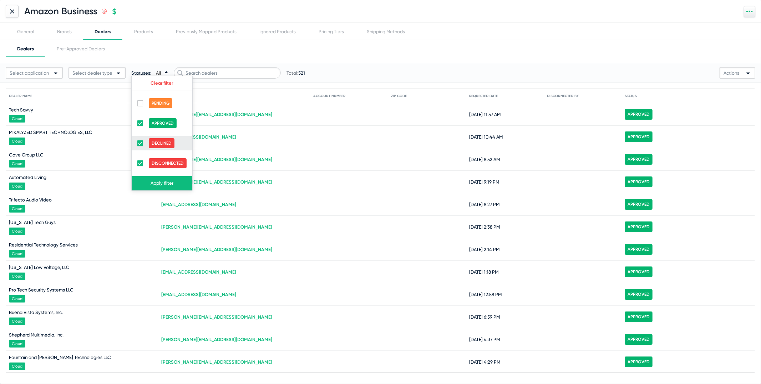 The image size is (761, 384). What do you see at coordinates (168, 163) in the screenshot?
I see `span: Disconnected` at bounding box center [168, 163].